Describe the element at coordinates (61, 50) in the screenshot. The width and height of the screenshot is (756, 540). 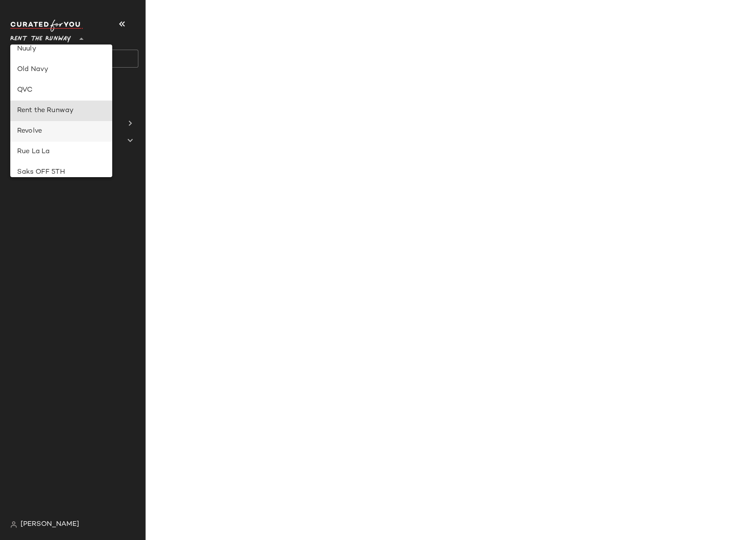
I see `div: Nuuly` at that location.